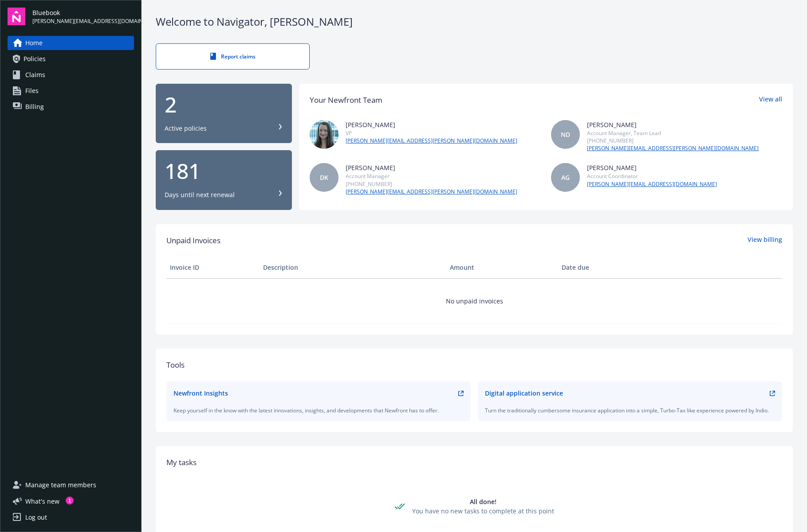  I want to click on div: 181, so click(224, 171).